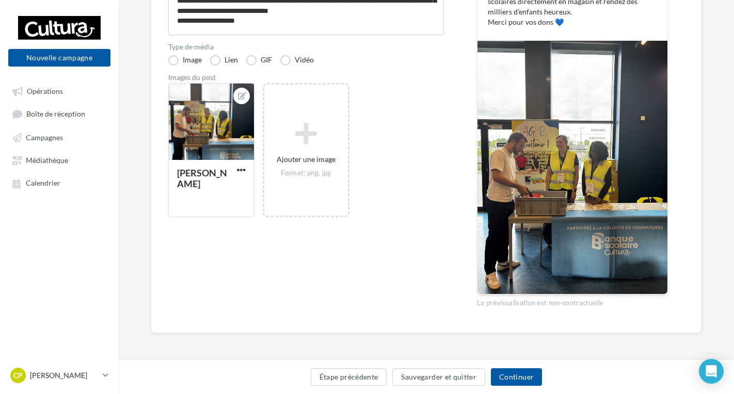 The width and height of the screenshot is (734, 394). I want to click on span: Campagnes, so click(44, 137).